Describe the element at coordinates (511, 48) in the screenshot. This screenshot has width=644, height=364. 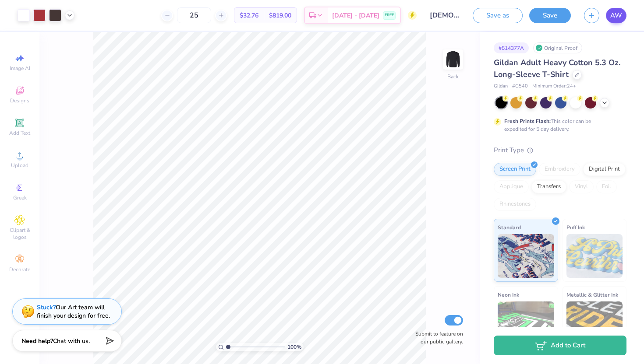
I see `div: # 514377A` at that location.